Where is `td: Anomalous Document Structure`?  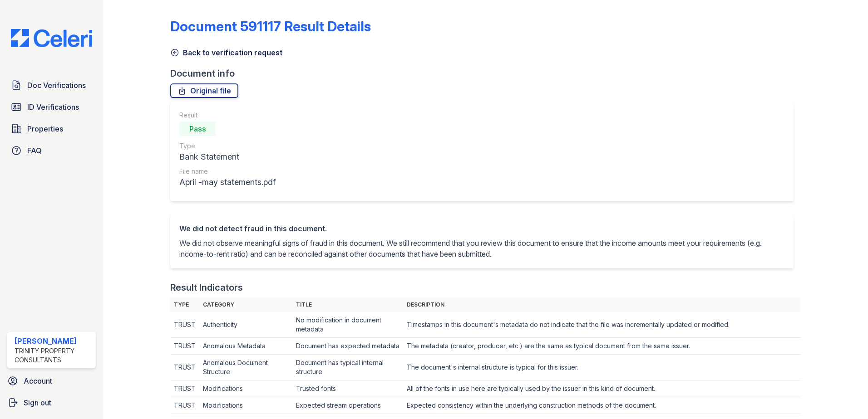 td: Anomalous Document Structure is located at coordinates (246, 367).